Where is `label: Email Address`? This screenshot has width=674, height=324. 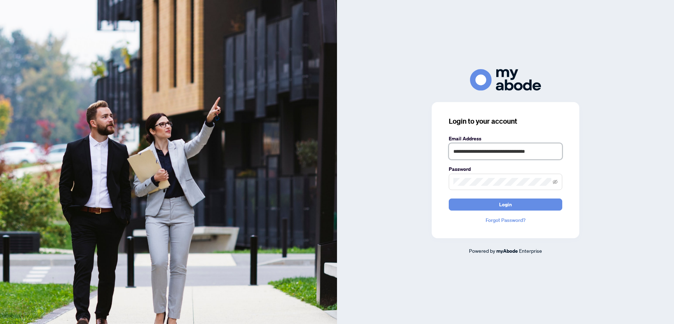
label: Email Address is located at coordinates (506, 139).